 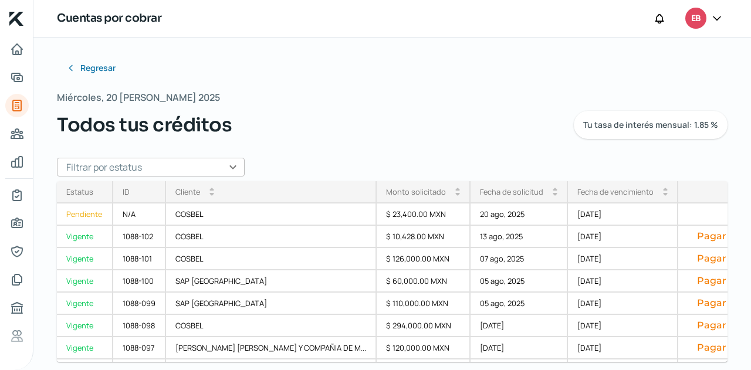 What do you see at coordinates (17, 308) in the screenshot?
I see `a: Buró de crédito` at bounding box center [17, 308].